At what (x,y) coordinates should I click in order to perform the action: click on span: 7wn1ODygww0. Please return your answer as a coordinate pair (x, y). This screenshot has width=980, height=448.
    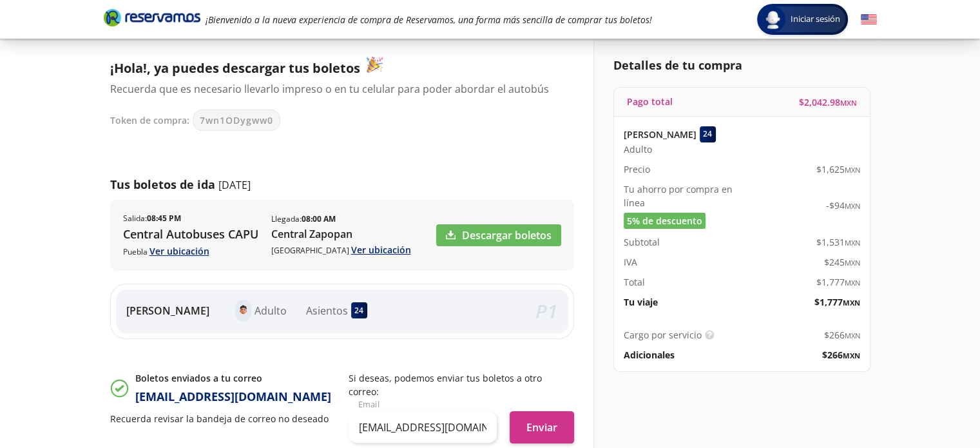
    Looking at the image, I should click on (236, 120).